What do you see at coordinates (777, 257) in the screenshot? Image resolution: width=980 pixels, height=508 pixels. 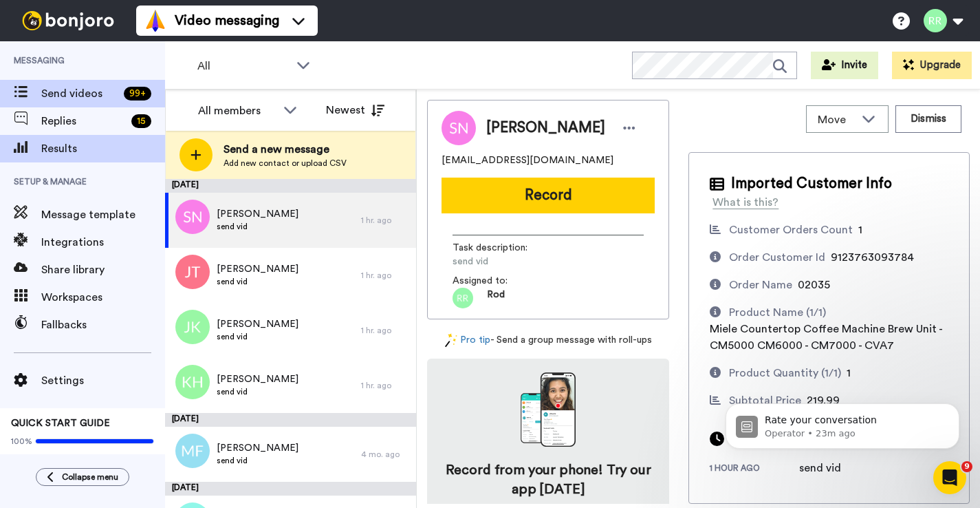 I see `div: Order Customer Id` at bounding box center [777, 257].